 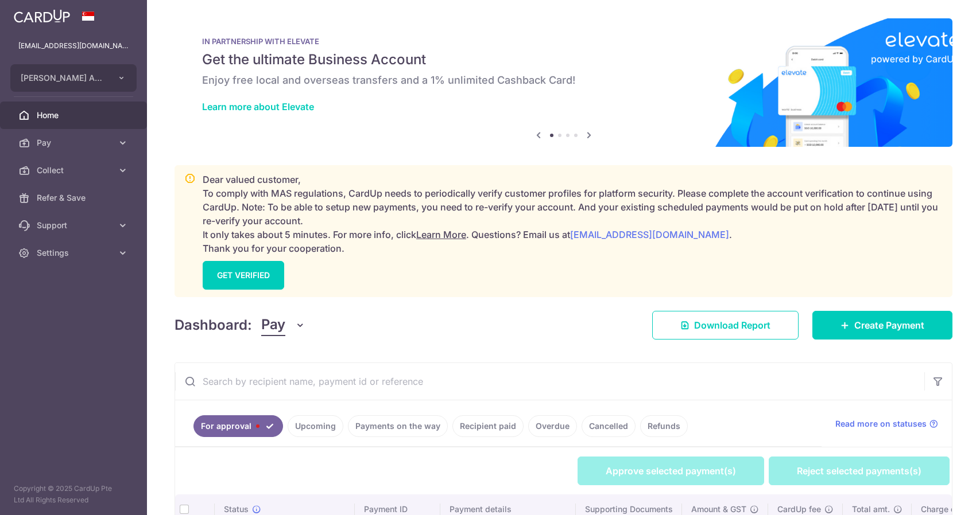 I want to click on span: Total amt., so click(x=871, y=509).